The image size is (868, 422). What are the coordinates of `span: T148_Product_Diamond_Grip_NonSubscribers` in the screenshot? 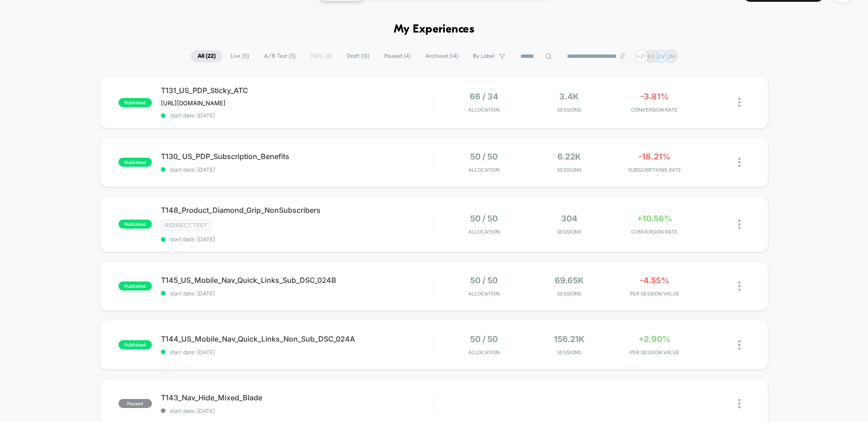 It's located at (297, 210).